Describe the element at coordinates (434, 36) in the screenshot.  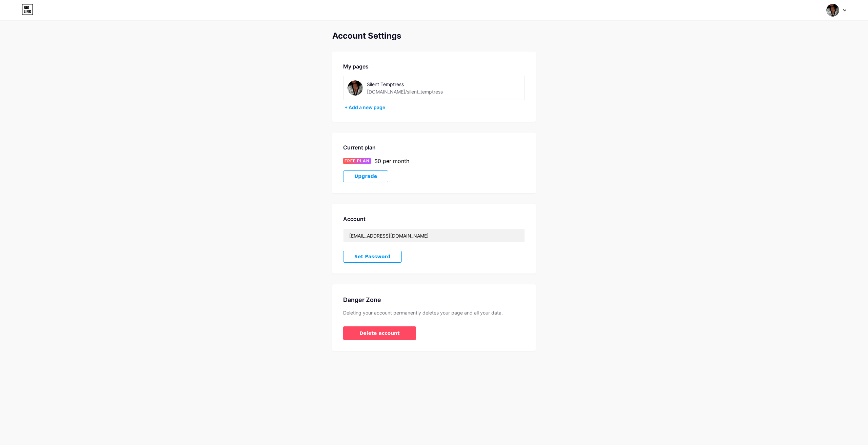
I see `div: Account Settings` at that location.